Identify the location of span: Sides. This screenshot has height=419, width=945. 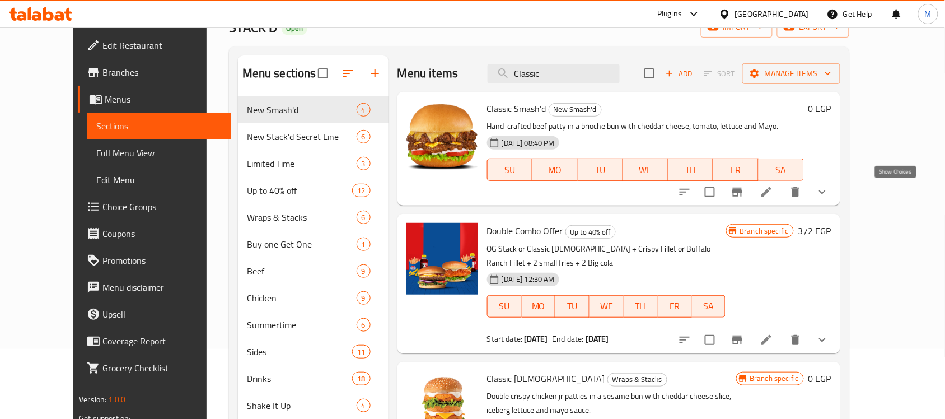
(299, 352).